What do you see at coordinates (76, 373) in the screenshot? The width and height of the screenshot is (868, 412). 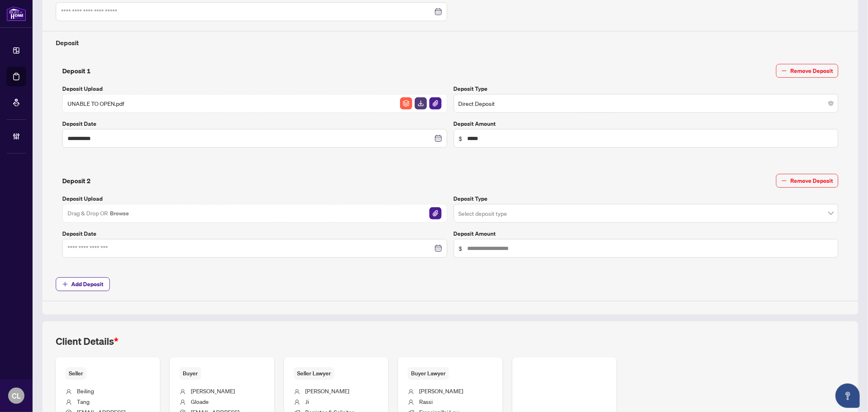 I see `span: Seller` at bounding box center [76, 373].